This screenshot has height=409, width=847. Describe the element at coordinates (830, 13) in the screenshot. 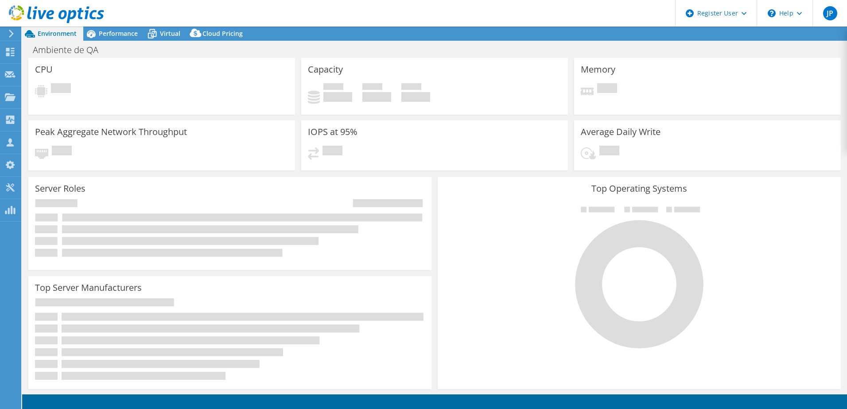

I see `span: JP` at that location.